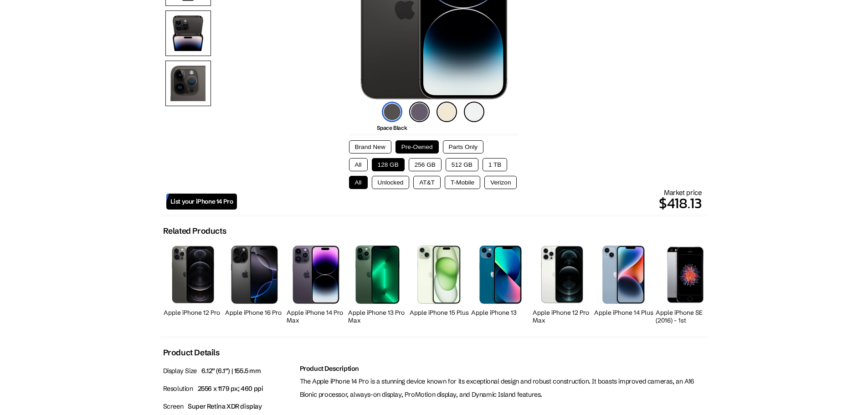 Image resolution: width=868 pixels, height=415 pixels. What do you see at coordinates (463, 146) in the screenshot?
I see `button: Parts Only` at bounding box center [463, 146].